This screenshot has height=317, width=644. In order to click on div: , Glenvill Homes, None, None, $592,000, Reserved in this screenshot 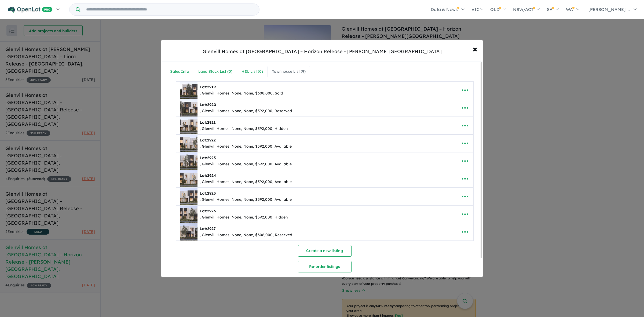, I will do `click(246, 111)`.